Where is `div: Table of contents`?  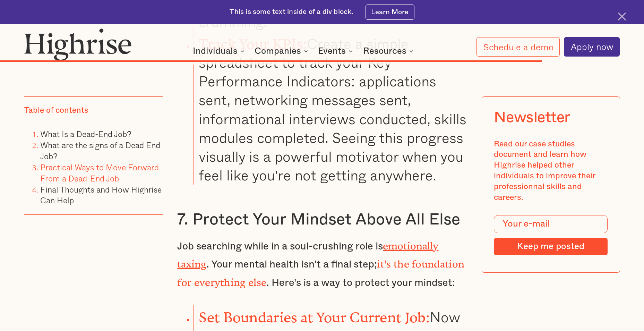 div: Table of contents is located at coordinates (56, 111).